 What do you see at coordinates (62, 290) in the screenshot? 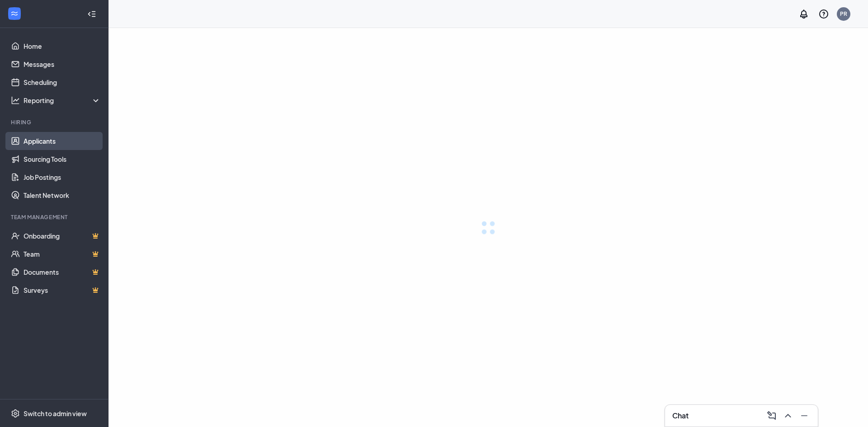
I see `a: SurveysCrown` at bounding box center [62, 290].